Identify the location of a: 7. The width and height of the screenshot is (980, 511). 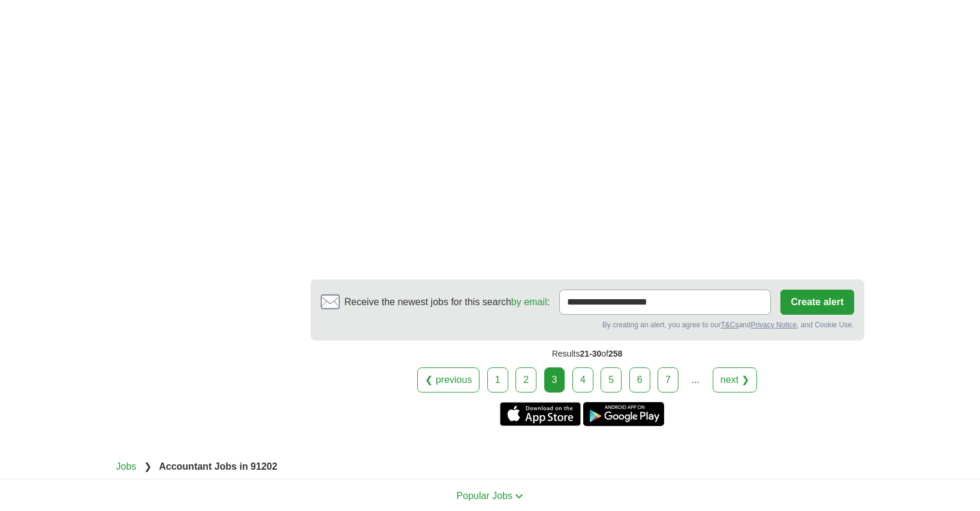
(668, 380).